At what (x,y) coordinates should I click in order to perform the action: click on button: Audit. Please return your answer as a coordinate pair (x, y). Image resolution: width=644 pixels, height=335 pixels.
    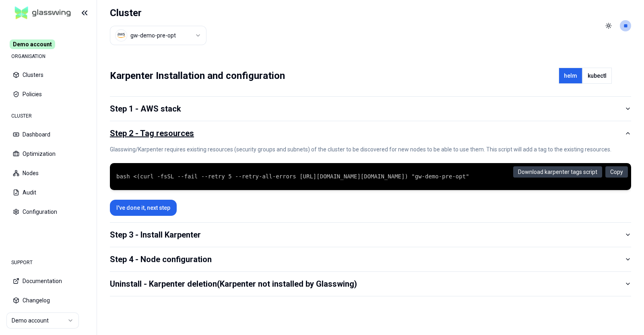
    Looking at the image, I should click on (48, 192).